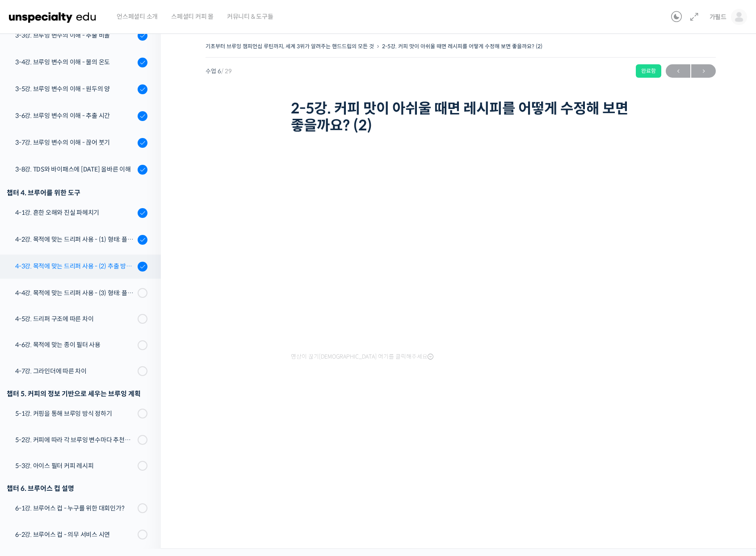  I want to click on div: 4-1강. 흔한 오해와 진실 파헤치기, so click(75, 213).